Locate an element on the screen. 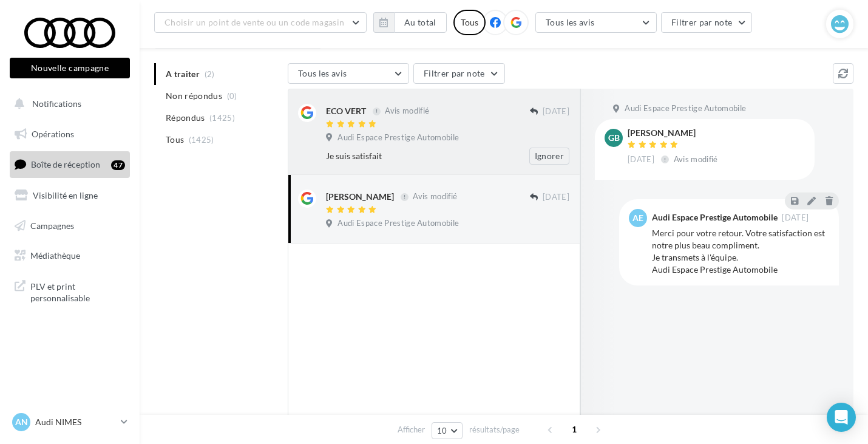 The height and width of the screenshot is (444, 868). span: Boîte de réception is located at coordinates (66, 164).